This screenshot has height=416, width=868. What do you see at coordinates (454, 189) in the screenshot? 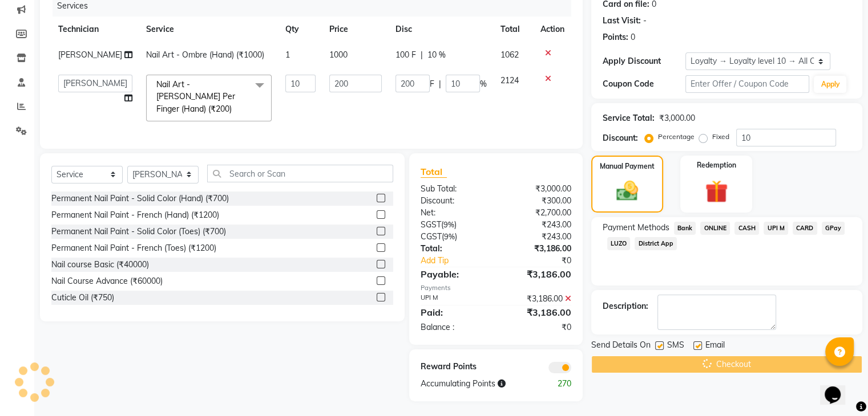
I see `div: Sub Total:` at bounding box center [454, 189].